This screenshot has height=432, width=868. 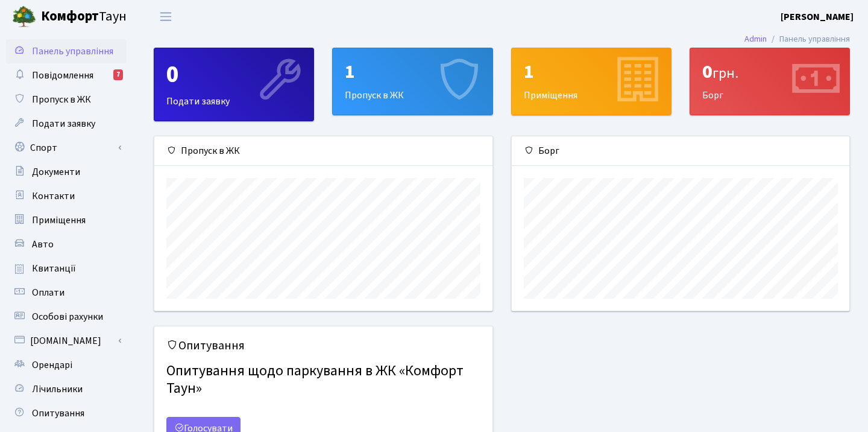 I want to click on a: 1Приміщення, so click(x=591, y=81).